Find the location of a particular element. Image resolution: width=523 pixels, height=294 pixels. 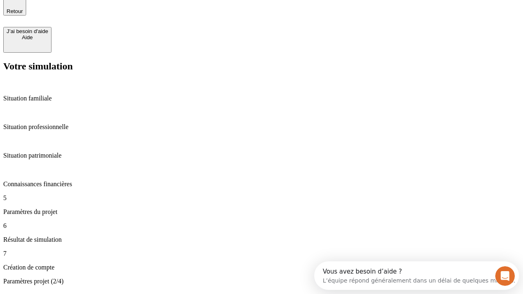

p: Situation familiale is located at coordinates (261, 98).